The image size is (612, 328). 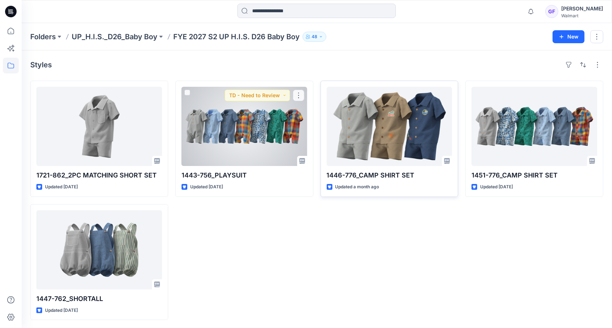 What do you see at coordinates (535, 176) in the screenshot?
I see `p: 1451-776_CAMP SHIRT SET` at bounding box center [535, 176].